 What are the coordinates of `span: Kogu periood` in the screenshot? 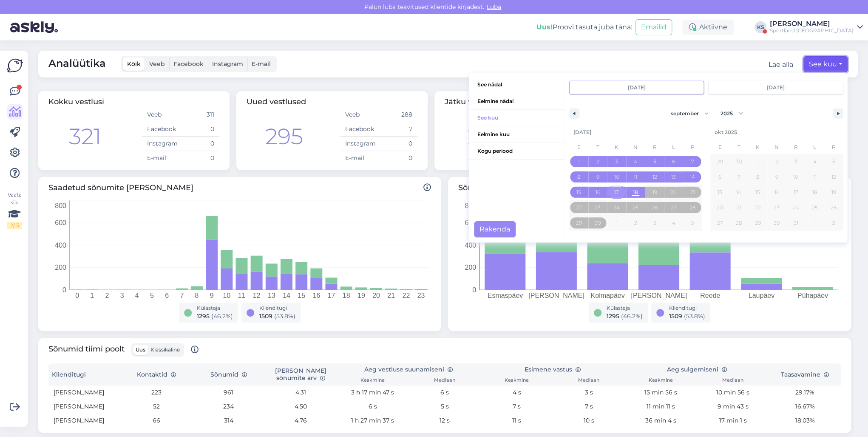 It's located at (517, 151).